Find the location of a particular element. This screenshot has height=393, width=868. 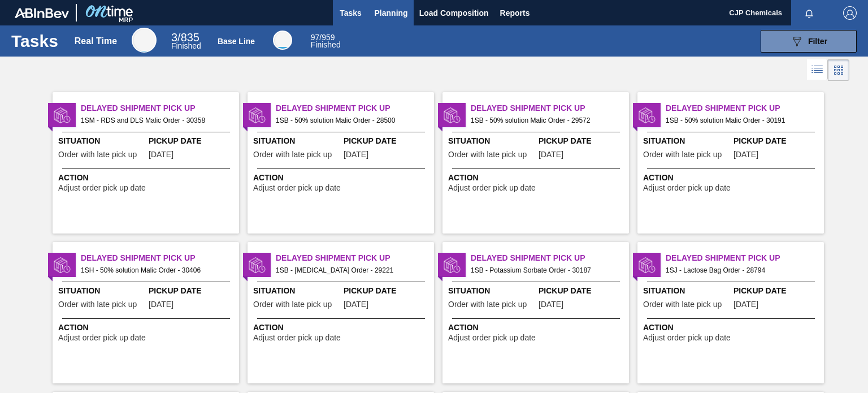

span: 97 is located at coordinates (315, 38).